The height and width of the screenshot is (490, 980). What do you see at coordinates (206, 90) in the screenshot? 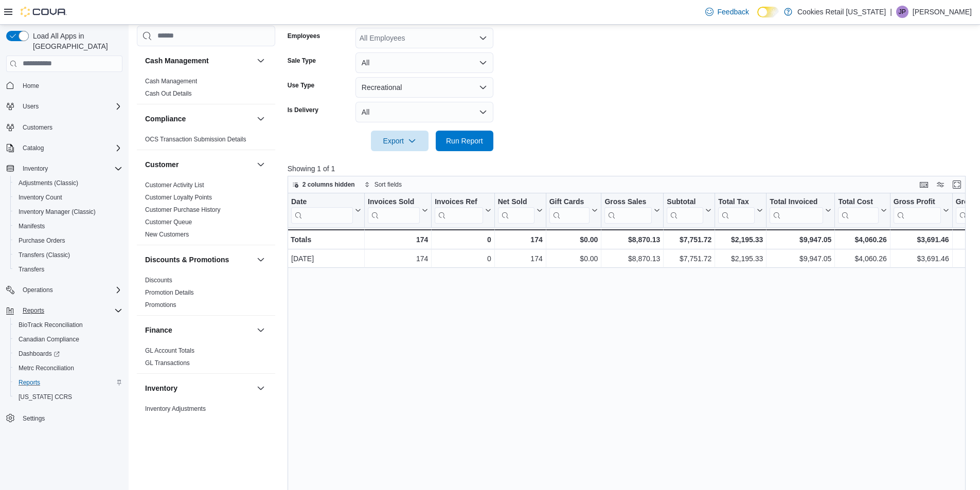
I see `div: Cash Management` at bounding box center [206, 90].